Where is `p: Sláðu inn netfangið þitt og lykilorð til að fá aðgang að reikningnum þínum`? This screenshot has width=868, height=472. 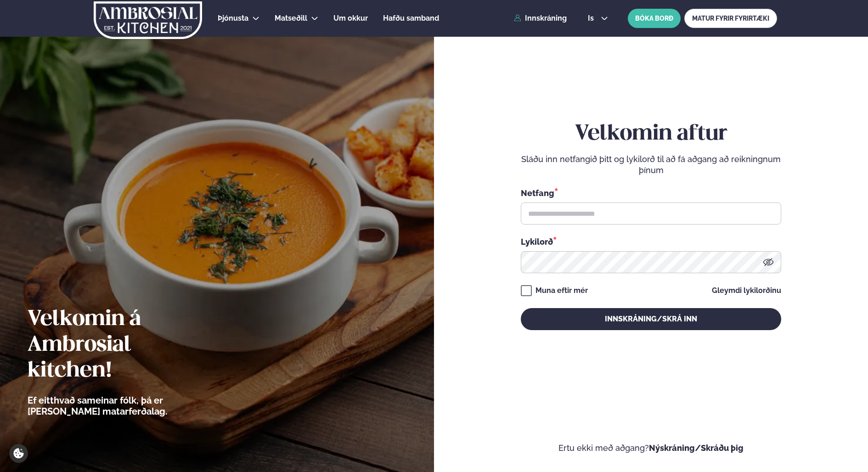 p: Sláðu inn netfangið þitt og lykilorð til að fá aðgang að reikningnum þínum is located at coordinates (651, 165).